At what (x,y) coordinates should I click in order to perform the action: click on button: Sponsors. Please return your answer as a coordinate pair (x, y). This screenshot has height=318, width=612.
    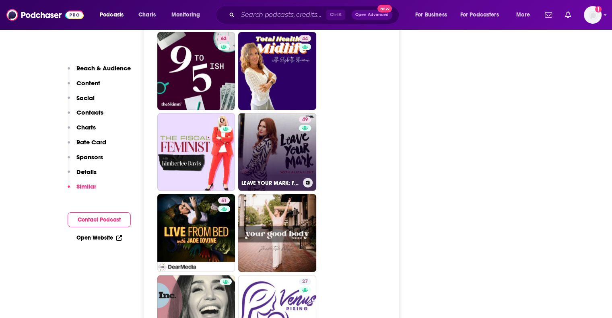
    Looking at the image, I should click on (85, 160).